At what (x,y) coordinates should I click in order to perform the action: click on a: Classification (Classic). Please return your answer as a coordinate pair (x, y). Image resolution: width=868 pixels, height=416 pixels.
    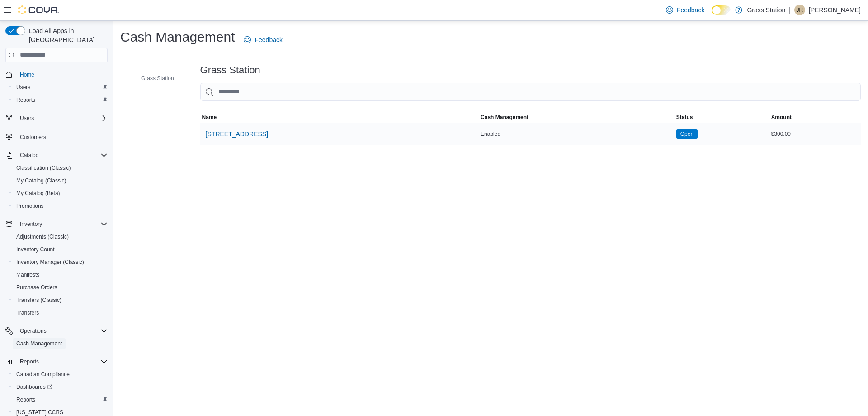
    Looking at the image, I should click on (43, 168).